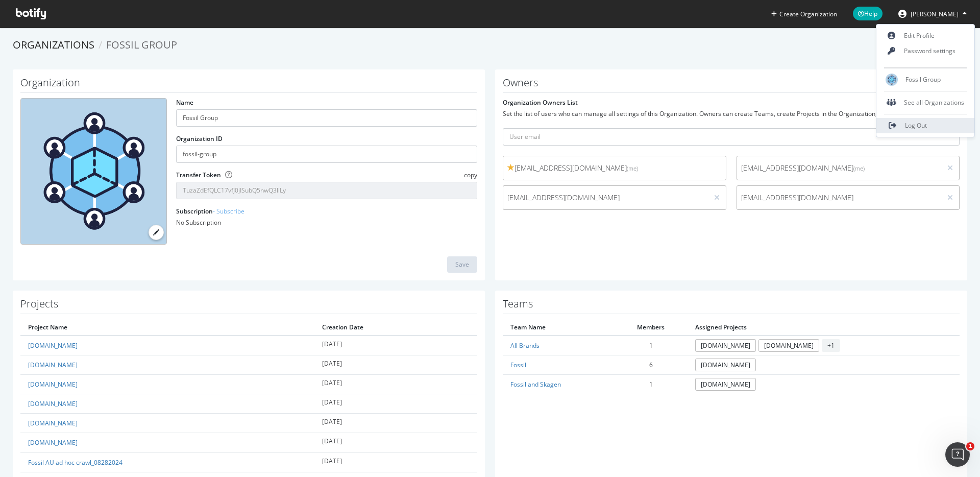 This screenshot has height=477, width=980. I want to click on span: Log Out, so click(916, 125).